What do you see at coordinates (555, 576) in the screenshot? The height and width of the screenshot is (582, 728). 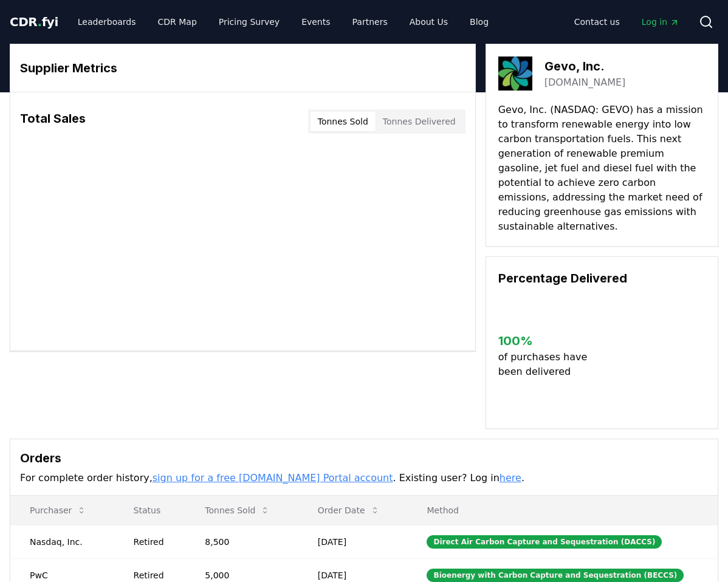 I see `div: Bioenergy with Carbon Capture and Sequestration (BECCS)` at bounding box center [555, 576].